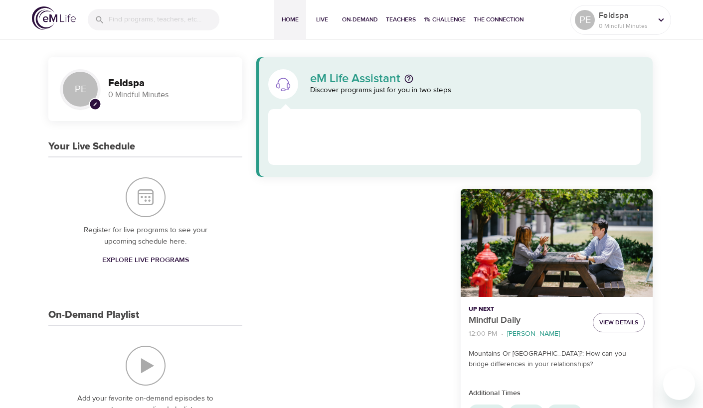  I want to click on p: eM Life Assistant, so click(355, 79).